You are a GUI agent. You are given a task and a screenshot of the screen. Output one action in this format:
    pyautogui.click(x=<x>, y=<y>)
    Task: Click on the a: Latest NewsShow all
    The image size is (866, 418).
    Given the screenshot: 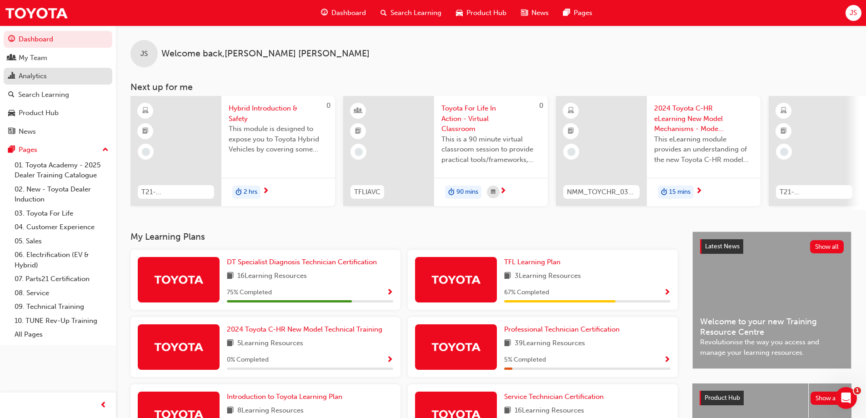 What is the action you would take?
    pyautogui.click(x=772, y=246)
    